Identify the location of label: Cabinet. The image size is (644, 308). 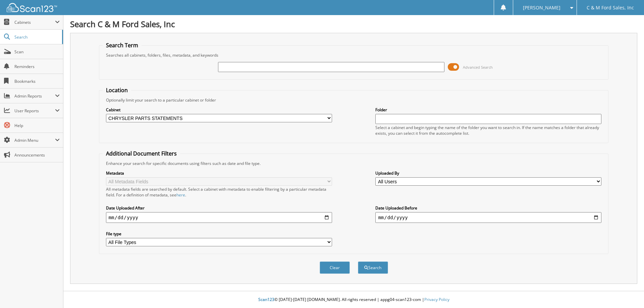
(219, 110).